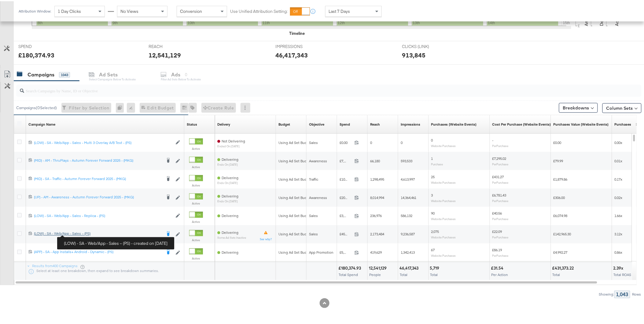  Describe the element at coordinates (318, 160) in the screenshot. I see `span: Awareness` at that location.